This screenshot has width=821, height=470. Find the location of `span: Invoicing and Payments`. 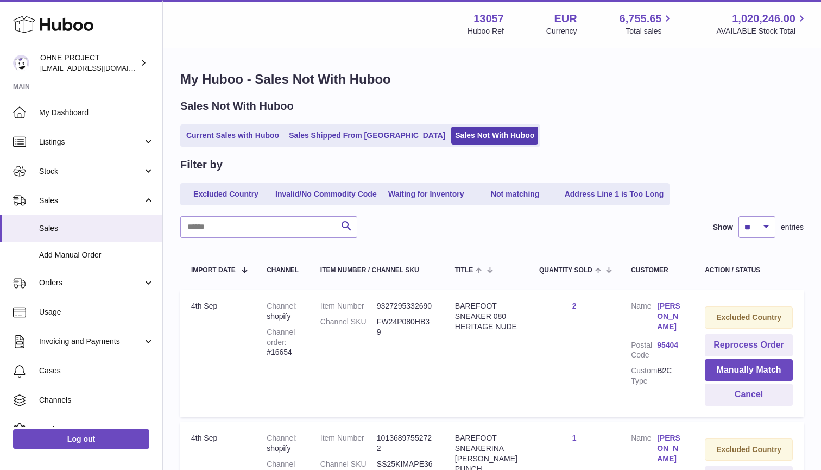

span: Invoicing and Payments is located at coordinates (91, 341).